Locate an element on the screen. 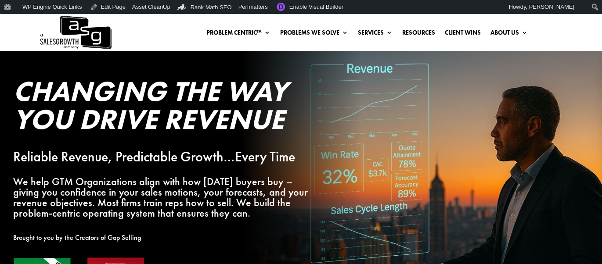 The width and height of the screenshot is (602, 264). a: Client Wins is located at coordinates (463, 34).